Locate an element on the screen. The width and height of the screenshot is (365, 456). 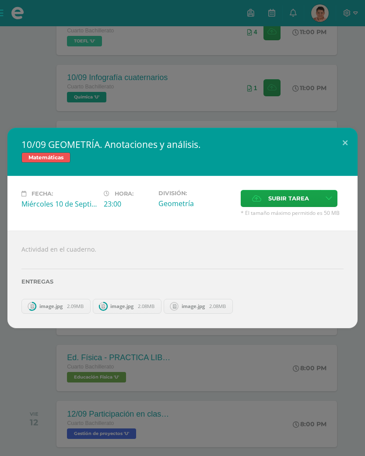
div: Geometría is located at coordinates (196, 204).